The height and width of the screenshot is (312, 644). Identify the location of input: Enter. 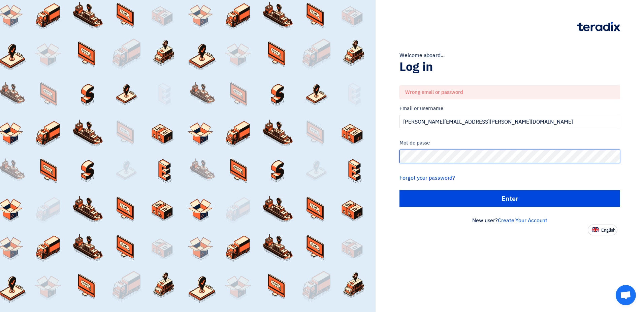
(510, 198).